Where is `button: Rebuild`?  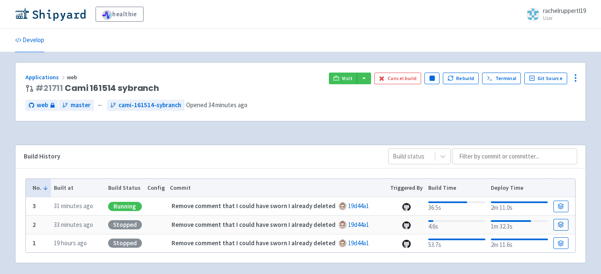
button: Rebuild is located at coordinates (461, 79).